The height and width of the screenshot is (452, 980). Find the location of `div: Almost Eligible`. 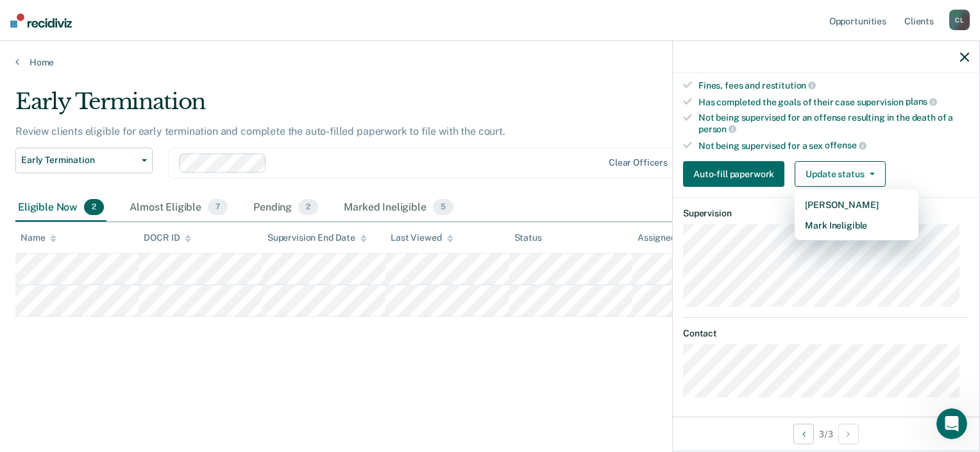

div: Almost Eligible is located at coordinates (178, 208).